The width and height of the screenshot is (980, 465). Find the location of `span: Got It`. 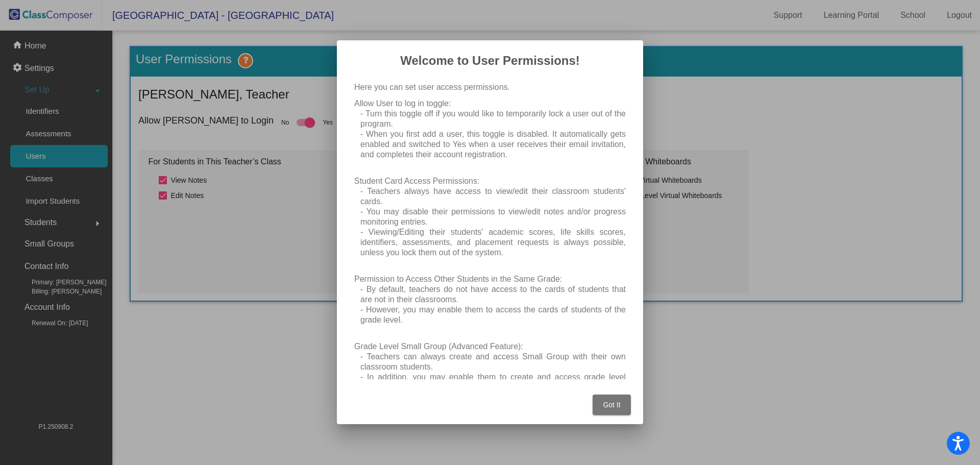

span: Got It is located at coordinates (612, 405).